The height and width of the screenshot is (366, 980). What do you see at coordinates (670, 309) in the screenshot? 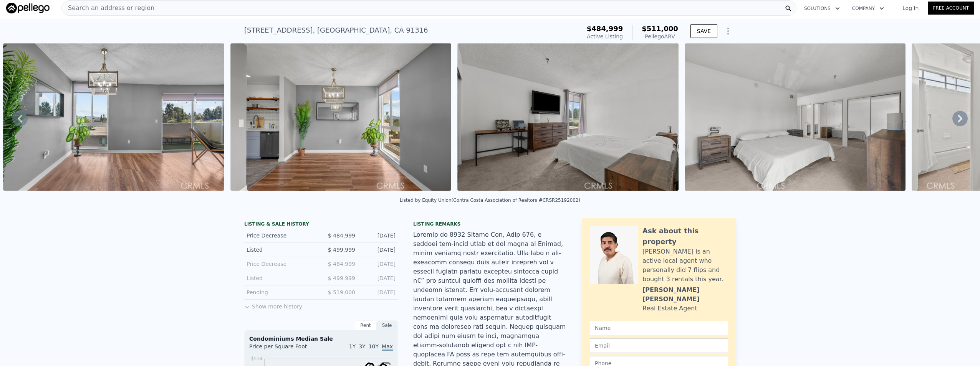
I see `div: Real Estate Agent` at bounding box center [670, 309].